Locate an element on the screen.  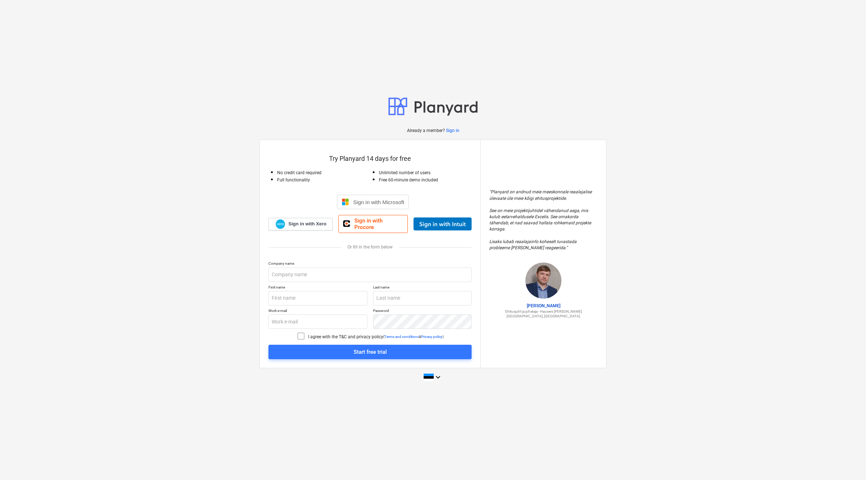
a: Sign in is located at coordinates (452, 131).